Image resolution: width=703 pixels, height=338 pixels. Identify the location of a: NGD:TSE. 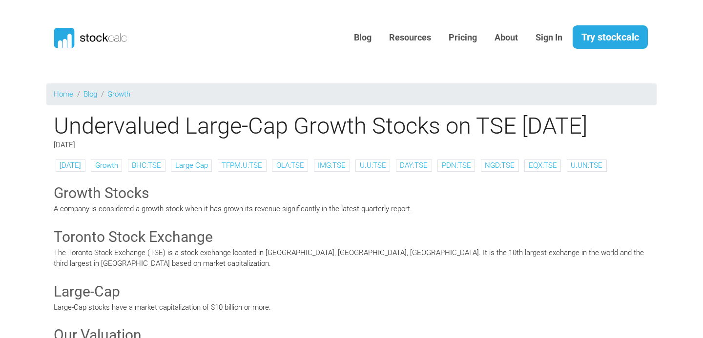
(499, 165).